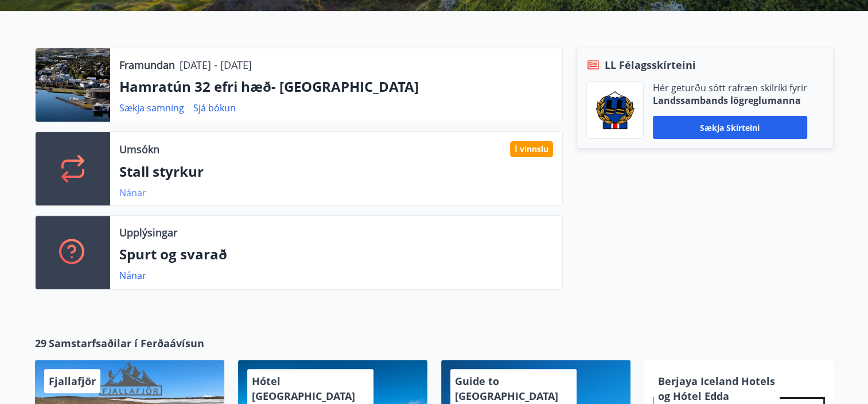  Describe the element at coordinates (650, 65) in the screenshot. I see `span: LL Félagsskírteini` at that location.